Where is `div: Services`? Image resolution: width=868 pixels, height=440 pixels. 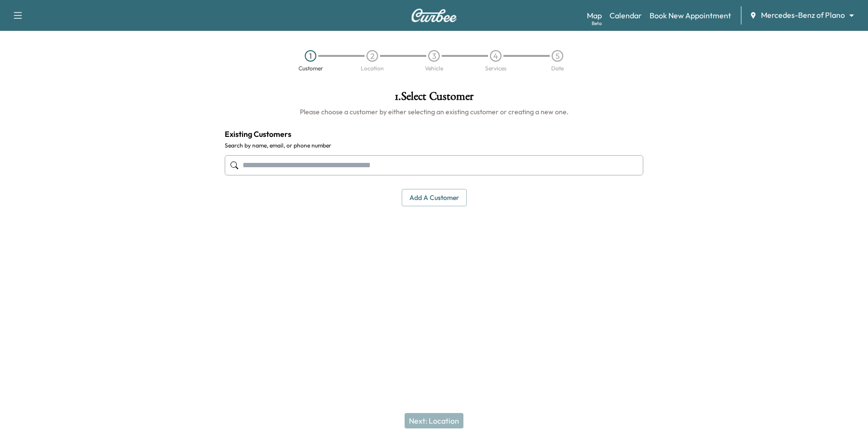
div: Services is located at coordinates (496, 68).